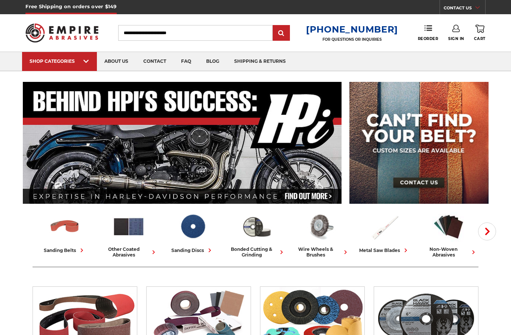 The image size is (511, 335). I want to click on a: about us, so click(116, 61).